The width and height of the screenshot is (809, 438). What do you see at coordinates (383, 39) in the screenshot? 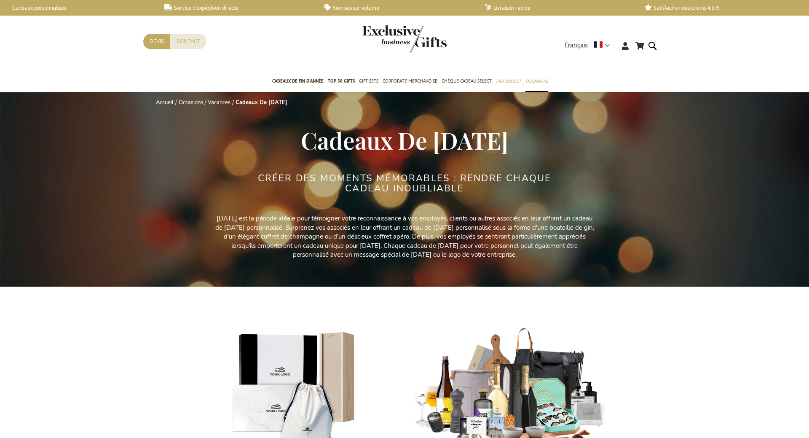
I see `a: store logo` at bounding box center [383, 39].